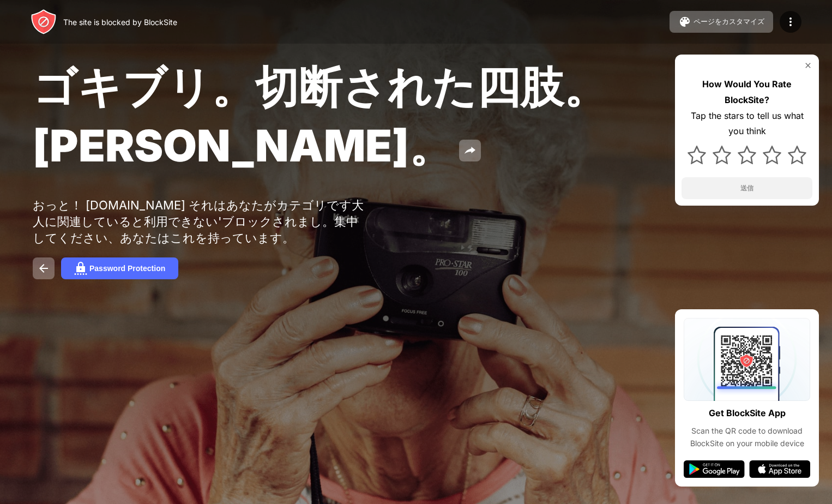  What do you see at coordinates (747, 359) in the screenshot?
I see `img: qrcode.svg` at bounding box center [747, 359].